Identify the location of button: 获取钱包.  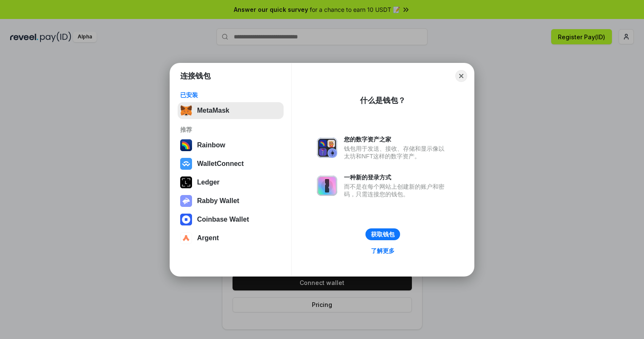
(383, 234).